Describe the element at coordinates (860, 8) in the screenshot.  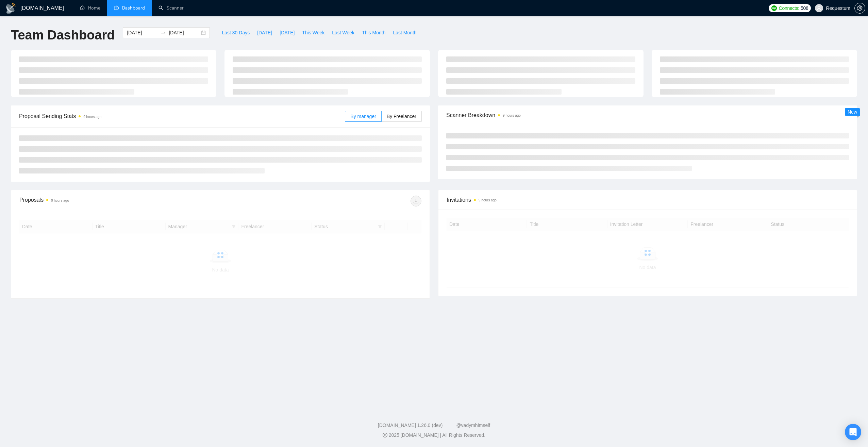
I see `button: setting` at that location.